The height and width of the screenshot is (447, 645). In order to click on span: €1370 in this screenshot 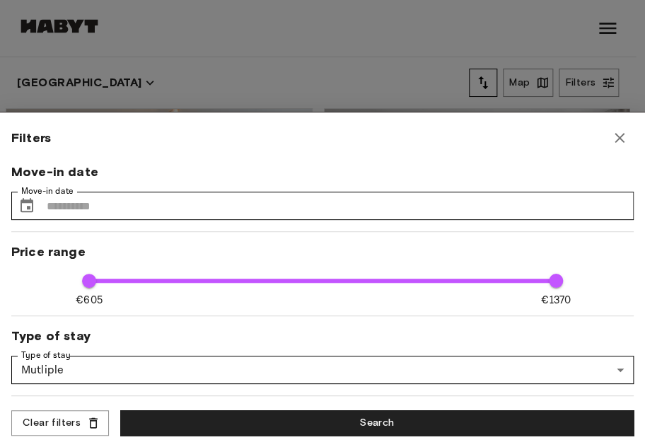, I will do `click(556, 300)`.